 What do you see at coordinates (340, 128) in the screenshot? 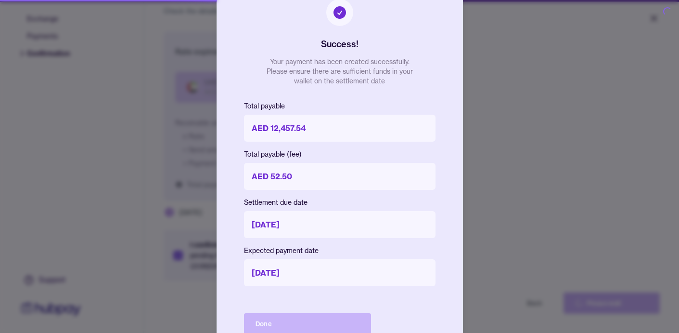
I see `p: AED 12,457.54` at bounding box center [340, 128].